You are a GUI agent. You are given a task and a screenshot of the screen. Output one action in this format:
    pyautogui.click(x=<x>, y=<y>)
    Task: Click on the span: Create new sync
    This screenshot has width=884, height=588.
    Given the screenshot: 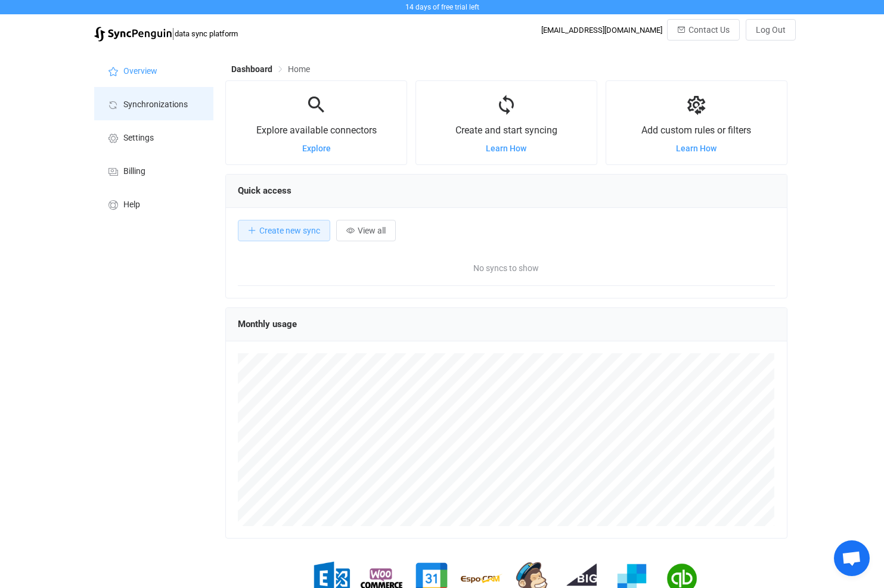 What is the action you would take?
    pyautogui.click(x=290, y=230)
    